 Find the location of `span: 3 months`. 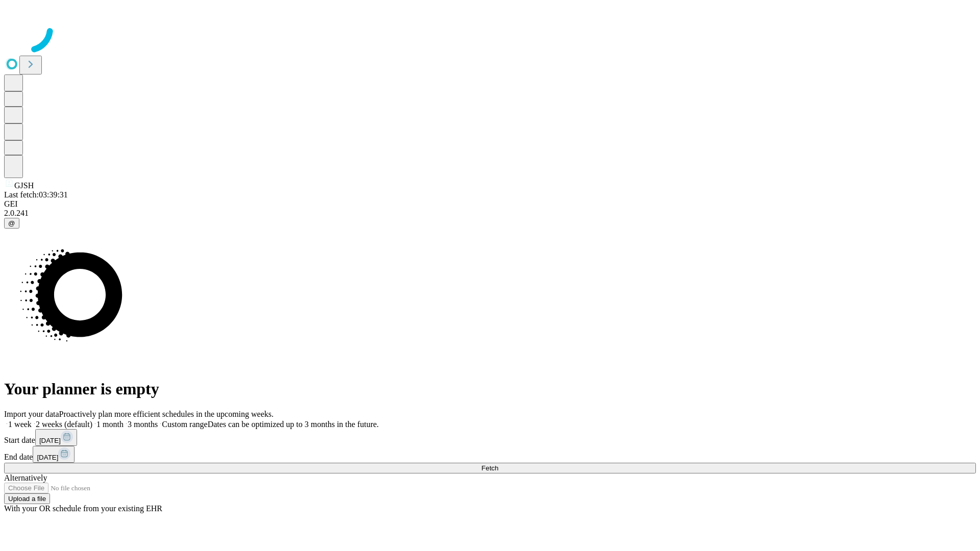

span: 3 months is located at coordinates (143, 424).